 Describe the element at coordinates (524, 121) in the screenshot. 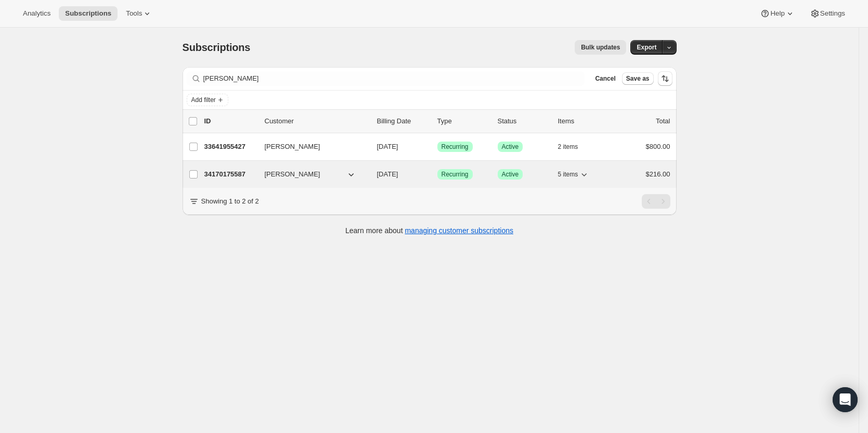

I see `p: Status` at that location.